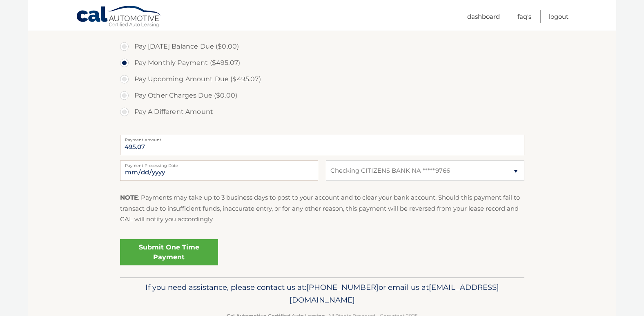 The width and height of the screenshot is (644, 316). What do you see at coordinates (322, 112) in the screenshot?
I see `label: Pay A Different Amount` at bounding box center [322, 112].